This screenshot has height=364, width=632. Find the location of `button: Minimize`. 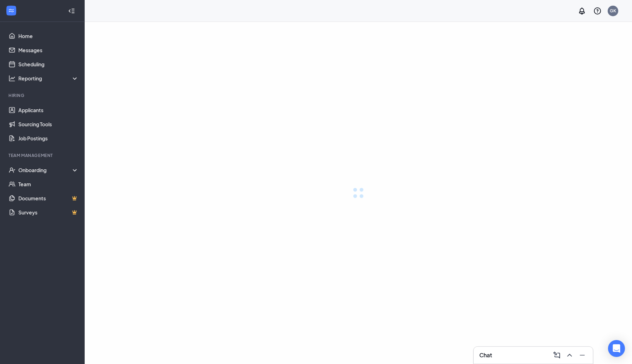

button: Minimize is located at coordinates (582, 355).